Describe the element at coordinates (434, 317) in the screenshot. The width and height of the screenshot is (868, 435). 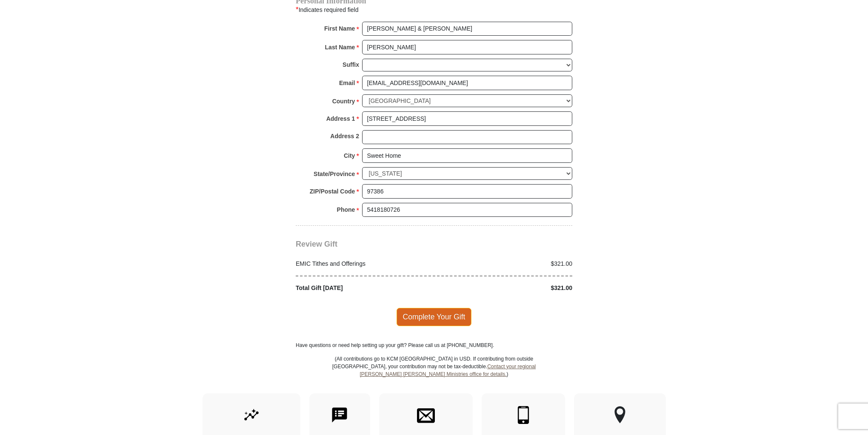
I see `span: Complete Your Gift` at that location.